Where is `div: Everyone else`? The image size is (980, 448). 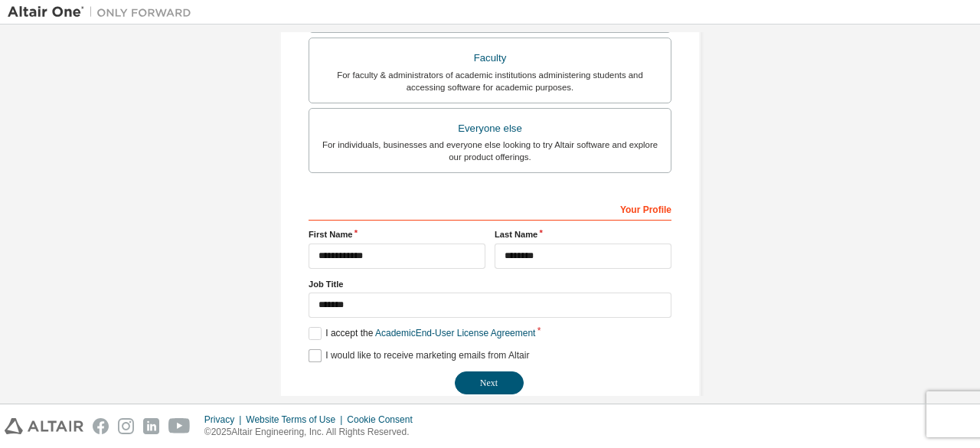 div: Everyone else is located at coordinates (490, 129).